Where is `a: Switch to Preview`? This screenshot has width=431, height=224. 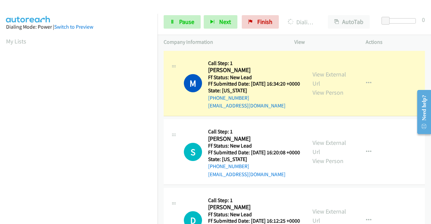 a: Switch to Preview is located at coordinates (74, 27).